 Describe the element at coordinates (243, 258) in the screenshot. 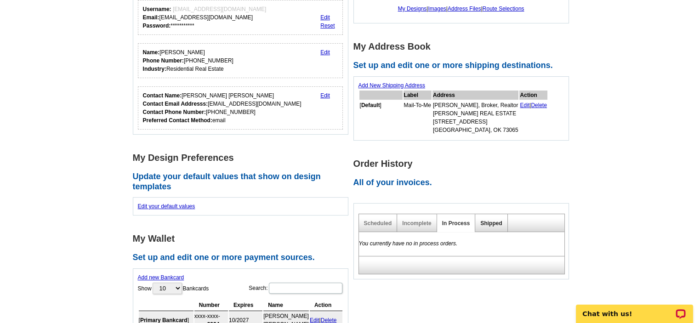

I see `h2: Set up and edit one or more payment sources.` at that location.